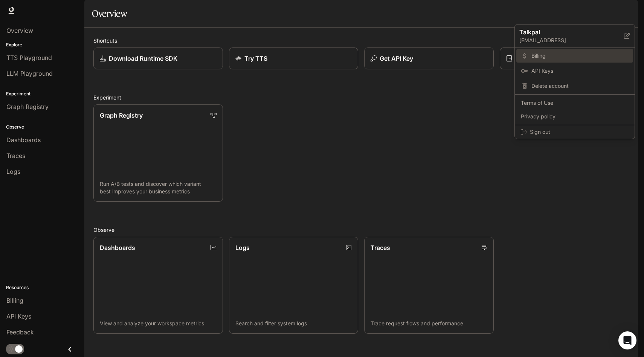 The width and height of the screenshot is (644, 357). Describe the element at coordinates (575, 103) in the screenshot. I see `a: Terms of Use` at that location.